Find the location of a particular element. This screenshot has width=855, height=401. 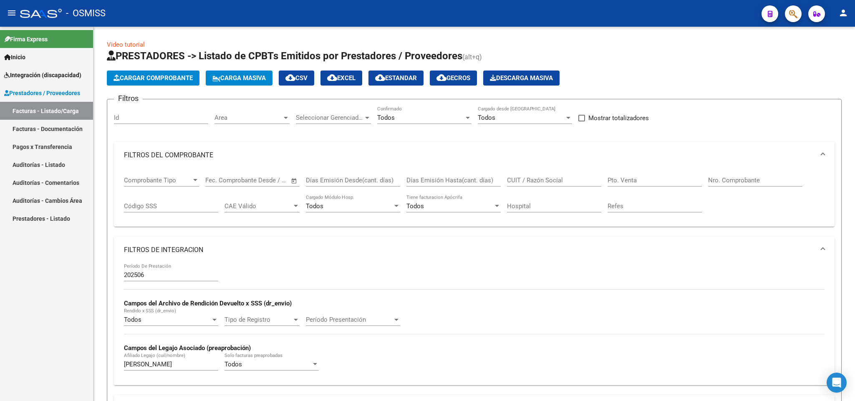

strong: Campos del Archivo de Rendición Devuelto x SSS (dr_envio) is located at coordinates (208, 303).